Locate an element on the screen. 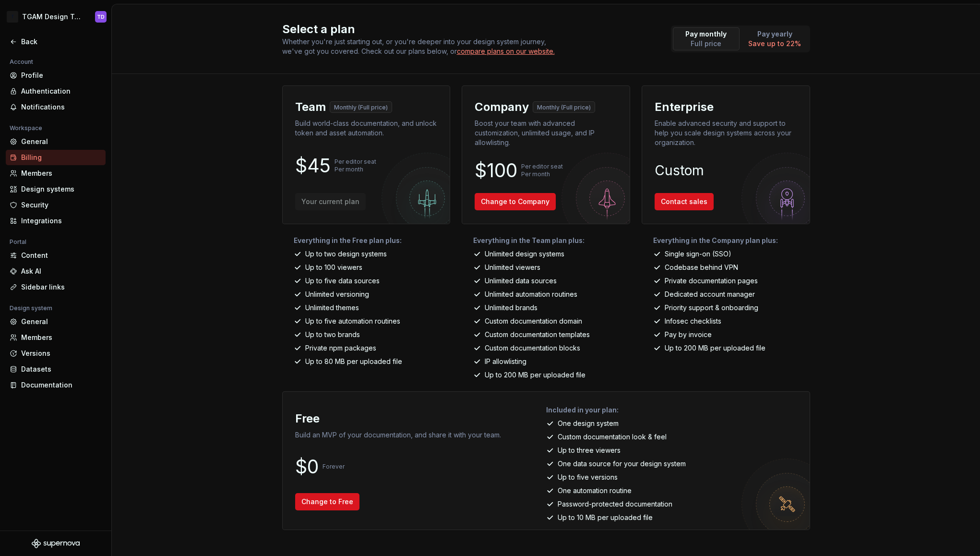  p: Unlimited automation routines is located at coordinates (531, 294).